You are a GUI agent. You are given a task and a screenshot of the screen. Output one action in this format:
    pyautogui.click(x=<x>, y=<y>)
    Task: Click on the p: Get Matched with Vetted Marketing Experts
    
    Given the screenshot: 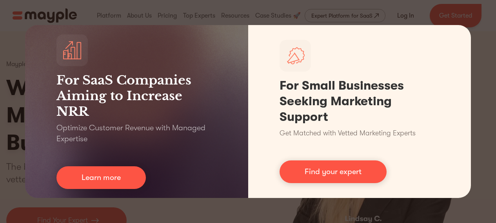 What is the action you would take?
    pyautogui.click(x=347, y=133)
    